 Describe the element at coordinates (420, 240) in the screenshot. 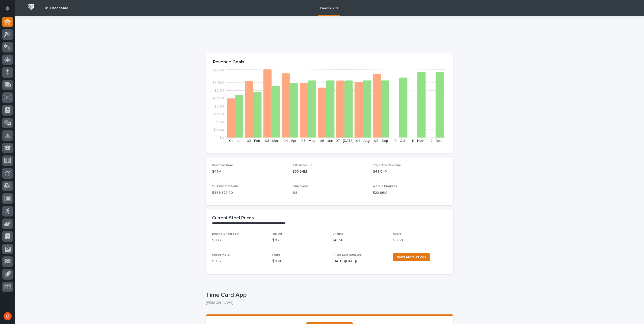

I see `p: $ 0.69` at that location.